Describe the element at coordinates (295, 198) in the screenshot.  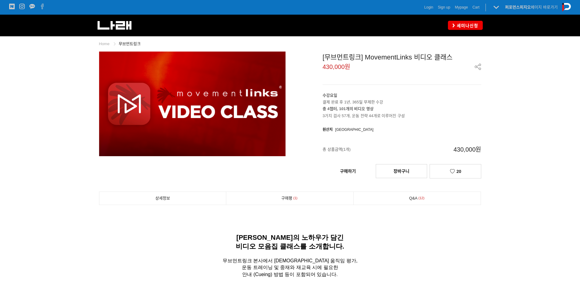
I see `span: 1` at that location.